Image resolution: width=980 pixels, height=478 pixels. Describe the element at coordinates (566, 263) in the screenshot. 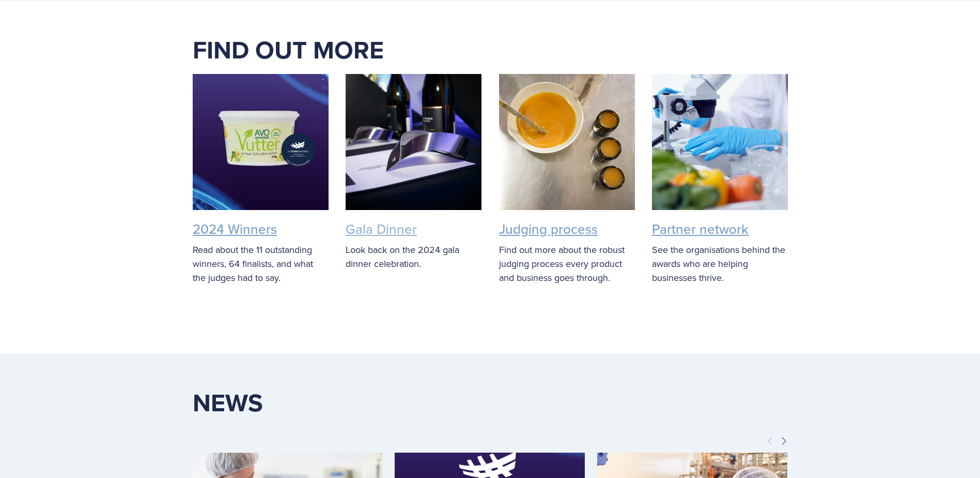

I see `p: Find out more about the robust judging process every product and business goes through.` at that location.